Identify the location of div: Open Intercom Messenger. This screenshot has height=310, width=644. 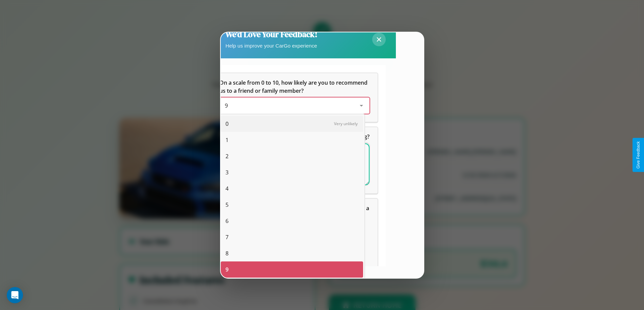
(15, 295).